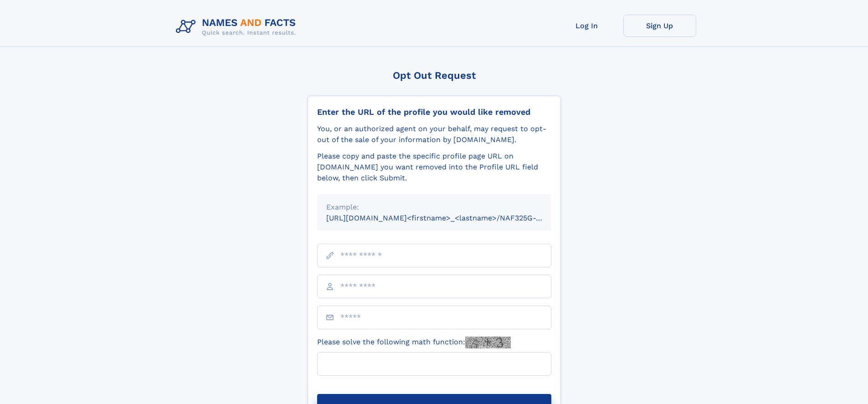 The height and width of the screenshot is (404, 868). What do you see at coordinates (434, 134) in the screenshot?
I see `div: You, or an authorized agent on your behalf, may request to opt-out of the sale of your informatio...` at bounding box center [434, 134].